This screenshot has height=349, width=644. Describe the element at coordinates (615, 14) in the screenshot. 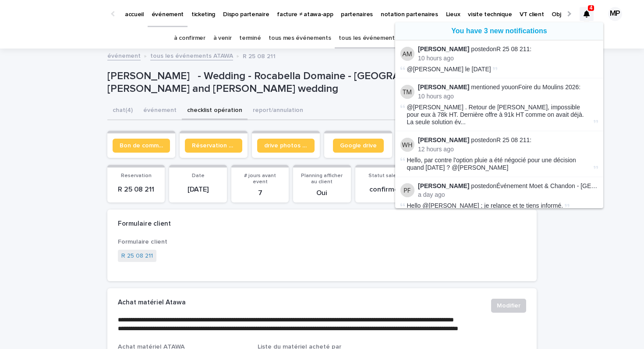

I see `div: MP` at that location.